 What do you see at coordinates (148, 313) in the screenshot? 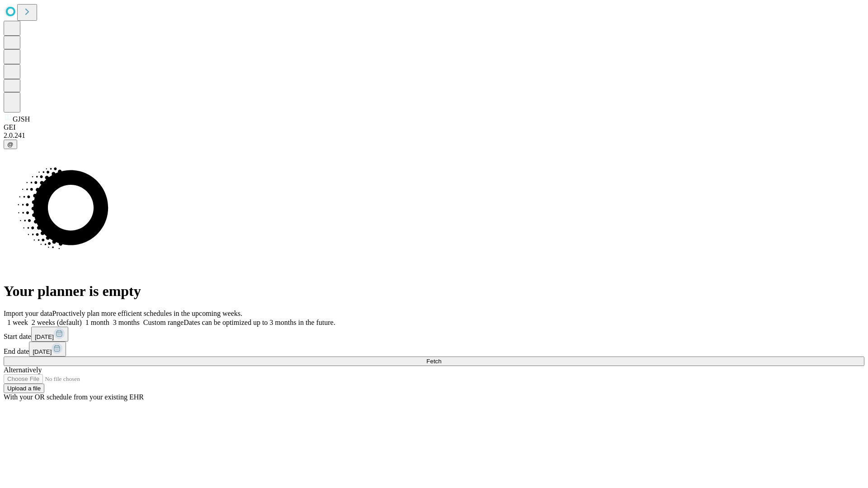
I see `span: Proactively plan more efficient schedules in the upcoming weeks.` at bounding box center [148, 313].